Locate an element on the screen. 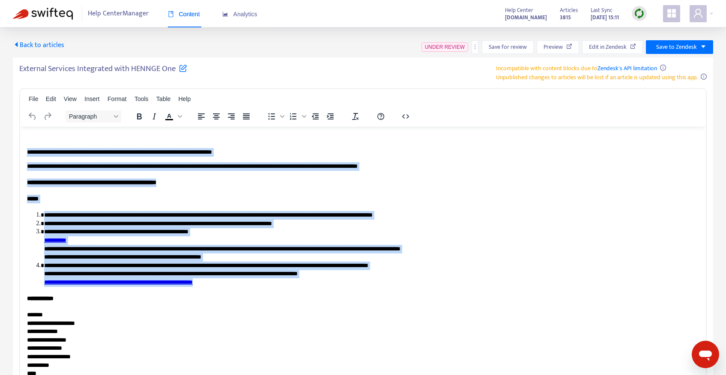 The width and height of the screenshot is (726, 375). span: Edit is located at coordinates (51, 99).